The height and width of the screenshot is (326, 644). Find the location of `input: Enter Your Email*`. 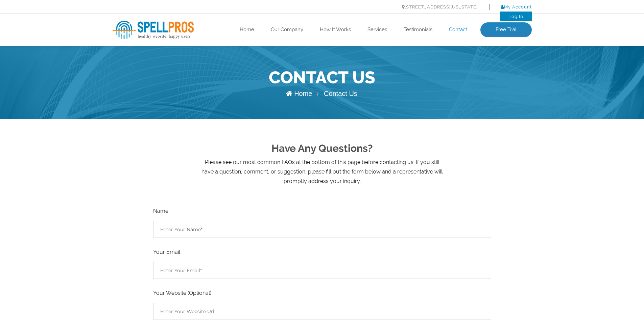

input: Enter Your Email* is located at coordinates (322, 270).